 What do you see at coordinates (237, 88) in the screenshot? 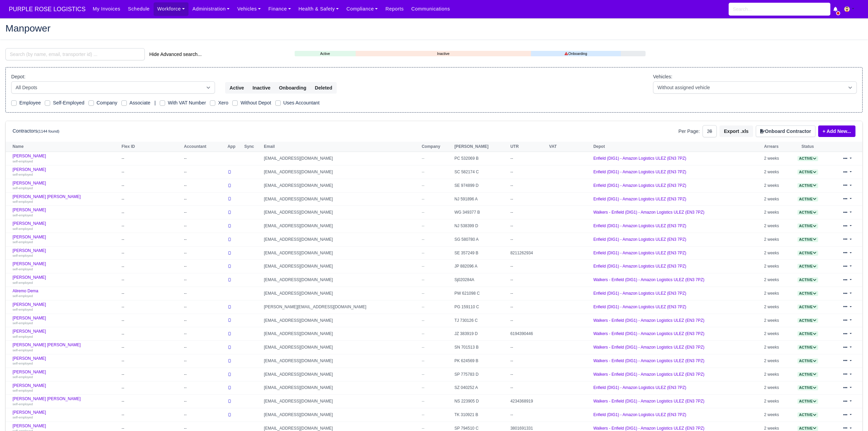
I see `button: Active` at bounding box center [237, 88].